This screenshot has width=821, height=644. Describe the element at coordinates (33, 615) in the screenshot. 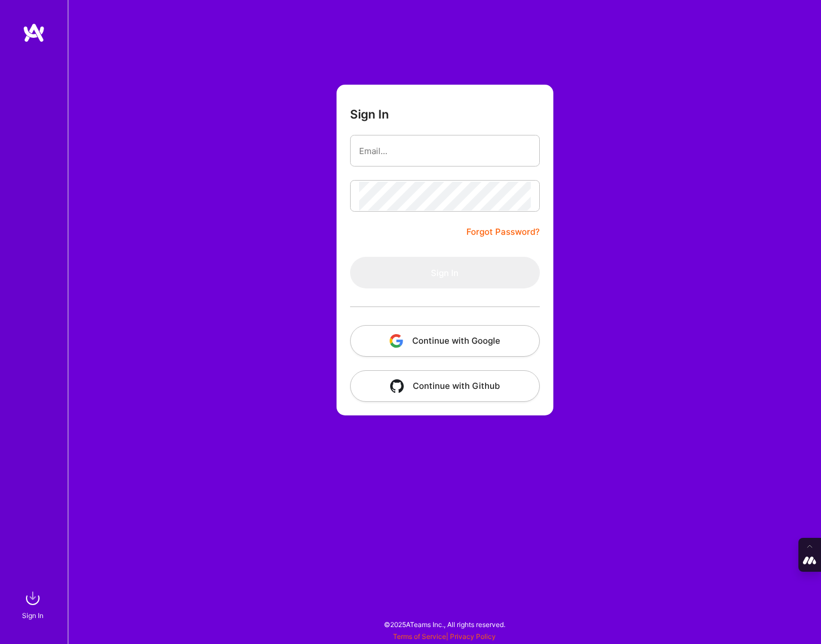

I see `div: Sign In` at that location.